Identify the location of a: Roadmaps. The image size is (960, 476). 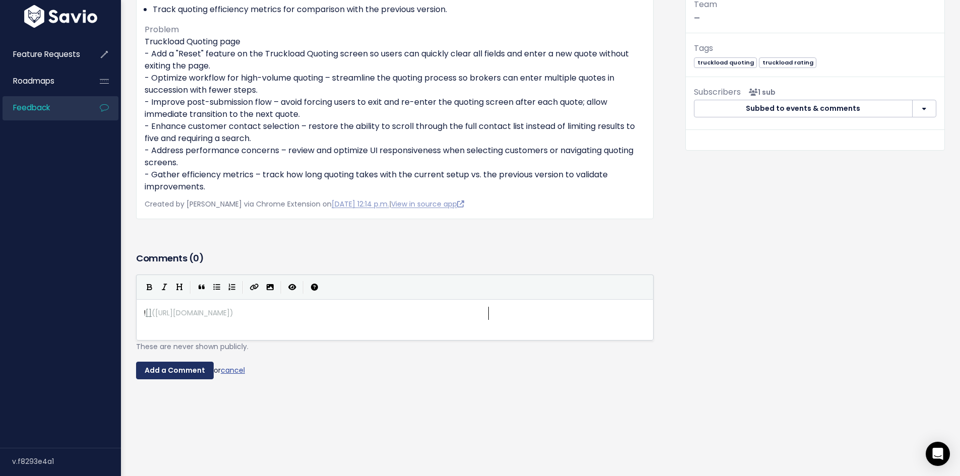
(43, 81).